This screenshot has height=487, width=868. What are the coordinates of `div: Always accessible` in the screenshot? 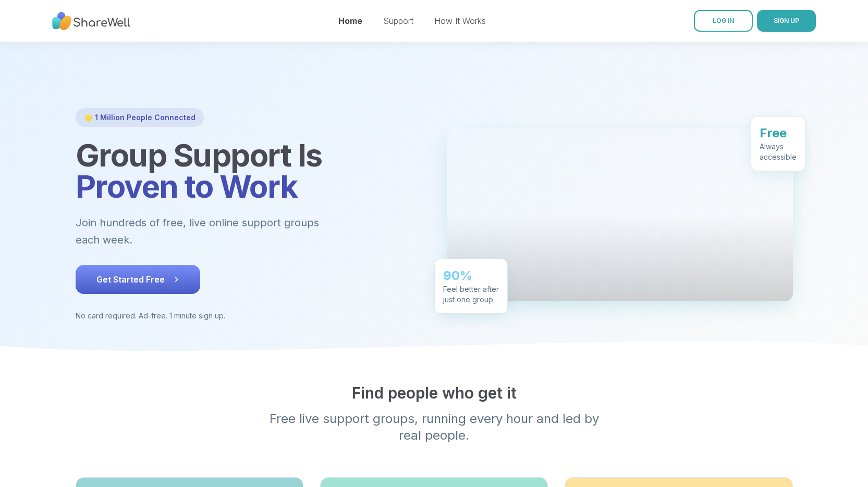 It's located at (778, 151).